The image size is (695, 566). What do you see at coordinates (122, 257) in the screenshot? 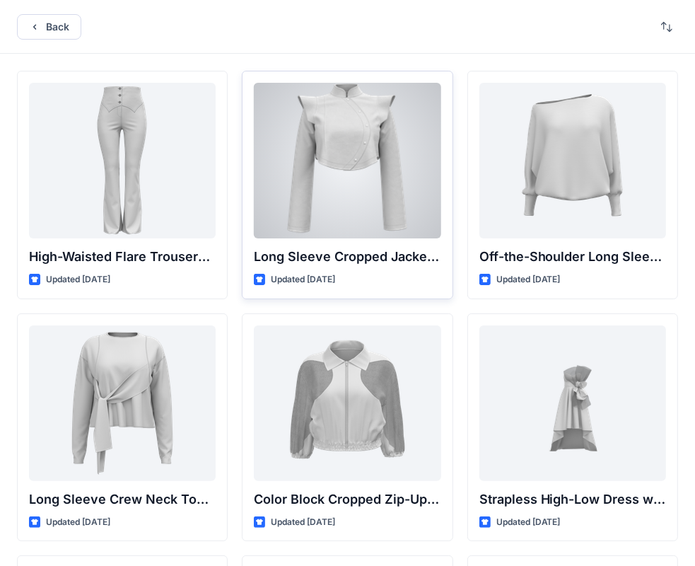
I see `p: High-Waisted Flare Trousers with Button Detail` at bounding box center [122, 257].